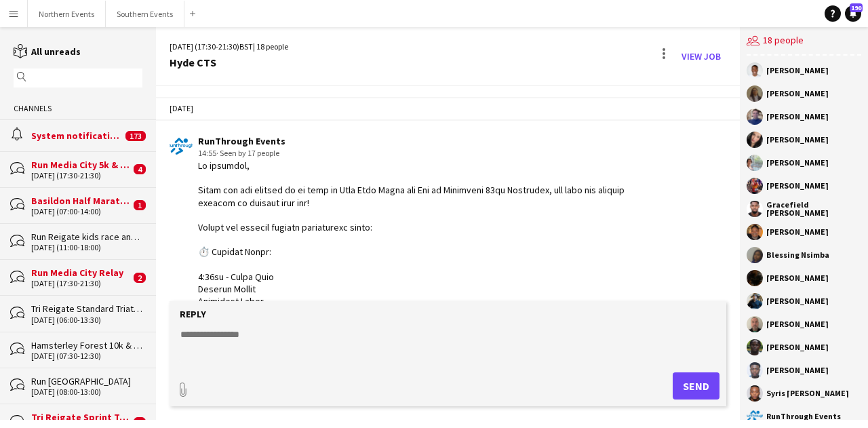 The height and width of the screenshot is (428, 868). I want to click on div: 14:55, so click(417, 153).